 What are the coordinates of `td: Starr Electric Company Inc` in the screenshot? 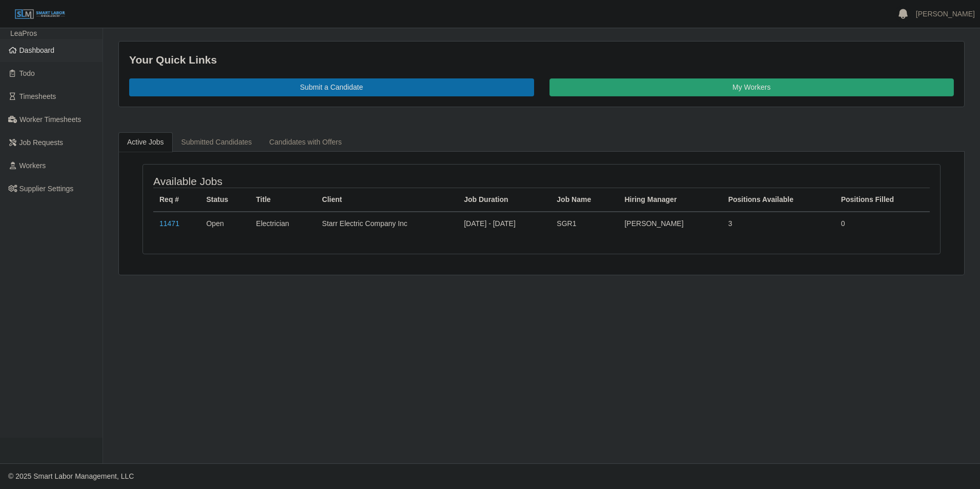 It's located at (386, 224).